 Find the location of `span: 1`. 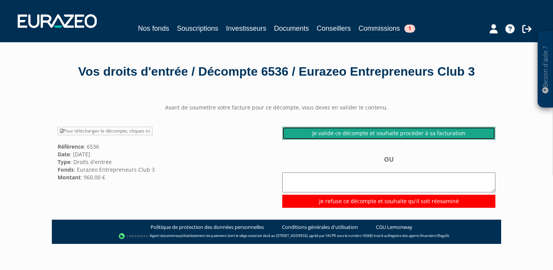

span: 1 is located at coordinates (410, 28).